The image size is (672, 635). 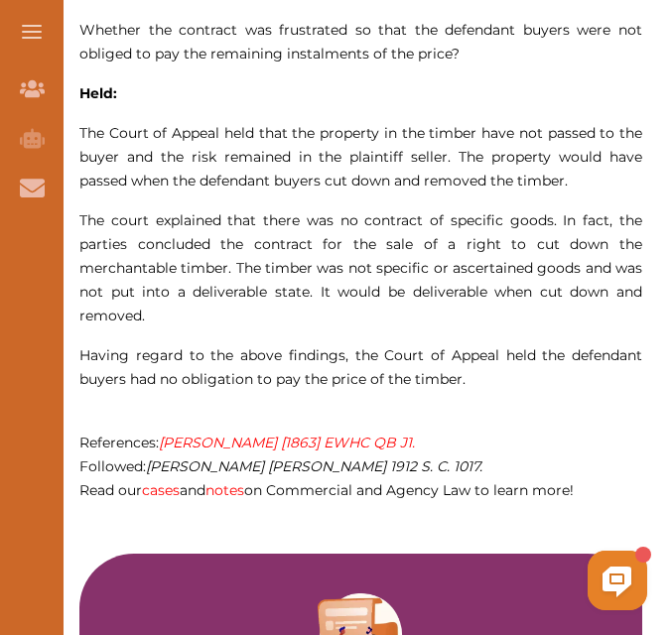 I want to click on span: Read our and on Commercial and Agency Law to learn more!, so click(x=327, y=490).